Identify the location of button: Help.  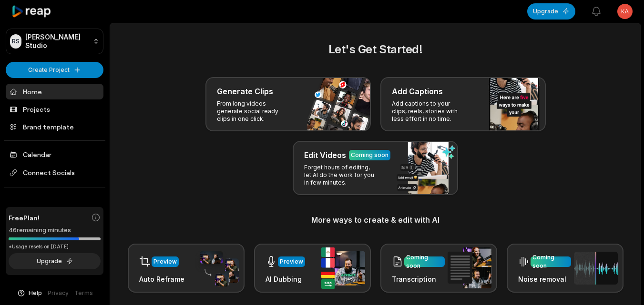
(29, 294).